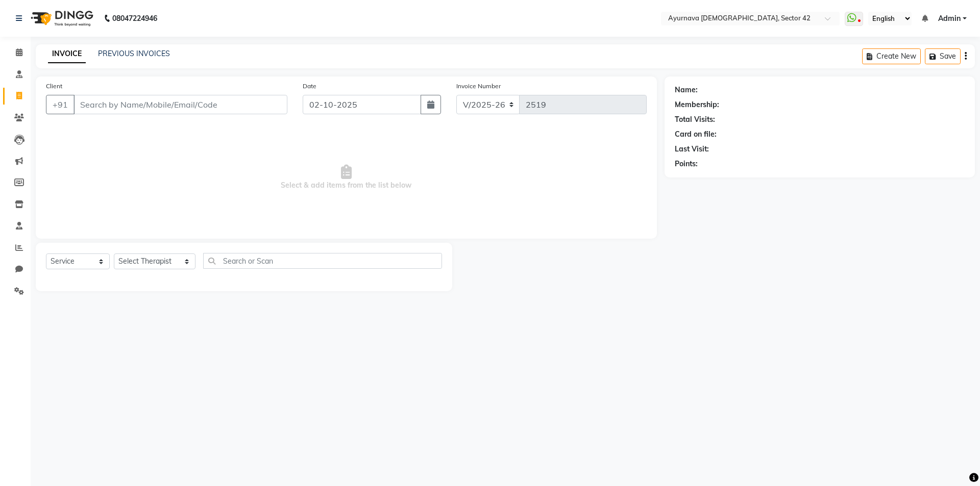  Describe the element at coordinates (134, 53) in the screenshot. I see `a: PREVIOUS INVOICES` at that location.